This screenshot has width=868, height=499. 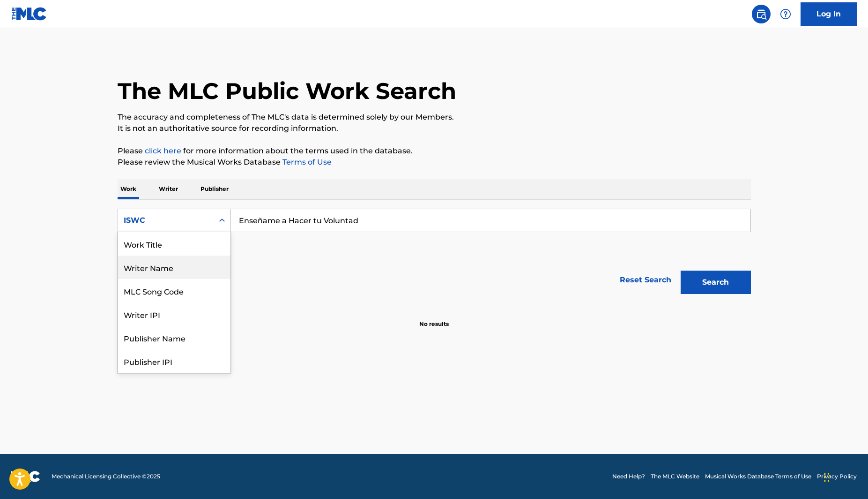 I want to click on p: Publisher, so click(x=214, y=189).